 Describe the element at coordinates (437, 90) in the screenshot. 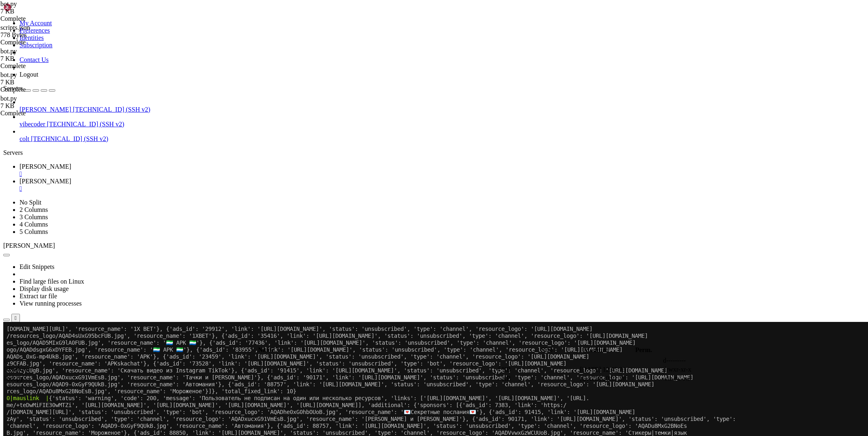

I see `span: Секретные послания` at that location.